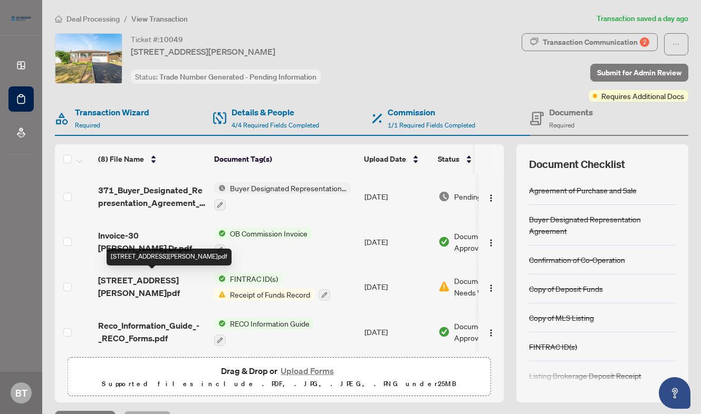  What do you see at coordinates (288, 188) in the screenshot?
I see `span: Buyer Designated Representation Agreement` at bounding box center [288, 188].